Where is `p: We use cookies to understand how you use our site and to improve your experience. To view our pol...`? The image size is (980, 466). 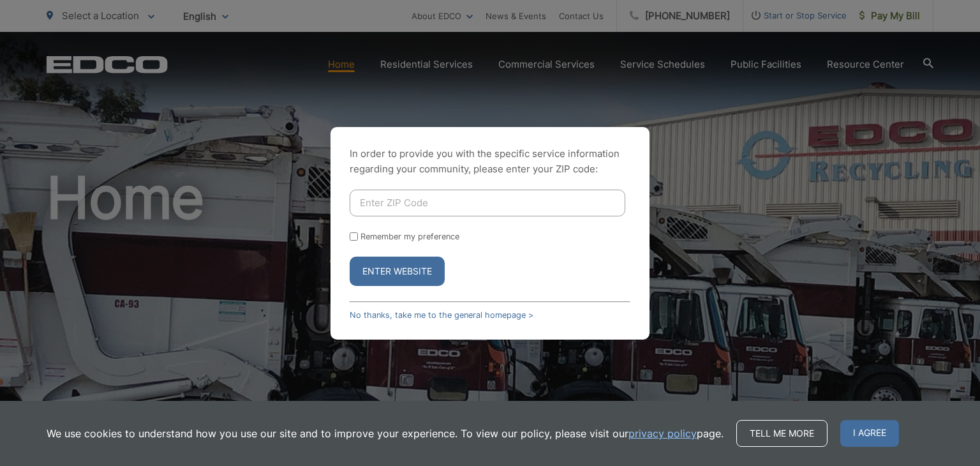 p: We use cookies to understand how you use our site and to improve your experience. To view our pol... is located at coordinates (384, 433).